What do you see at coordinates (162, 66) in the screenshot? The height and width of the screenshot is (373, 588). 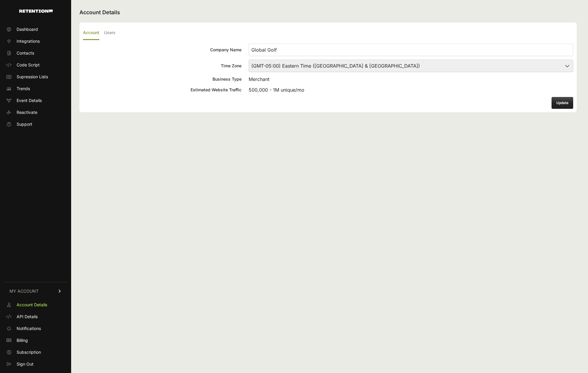 I see `div: Time Zone` at bounding box center [162, 66].